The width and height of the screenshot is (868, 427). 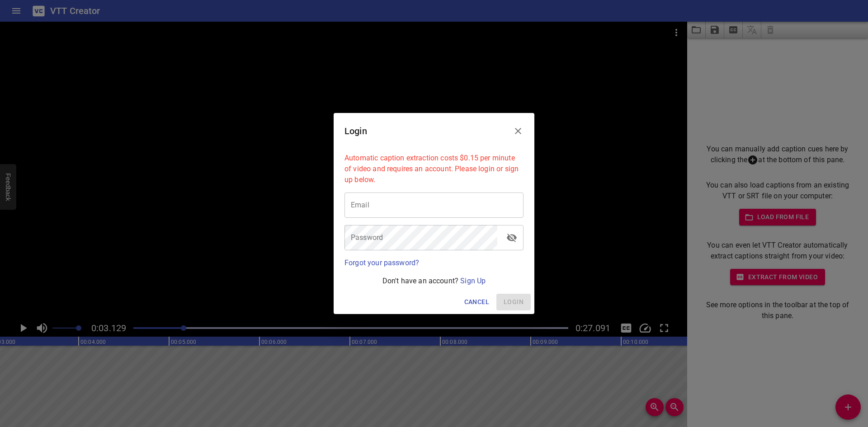 I want to click on a: Forgot your password?, so click(x=381, y=263).